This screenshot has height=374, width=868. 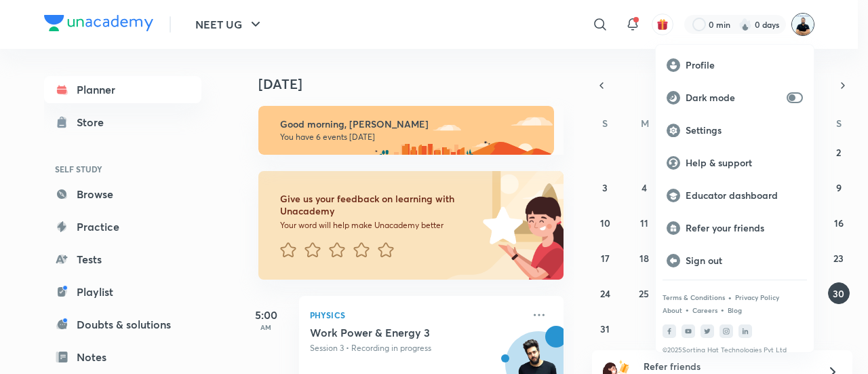 What do you see at coordinates (672, 310) in the screenshot?
I see `a: About` at bounding box center [672, 310].